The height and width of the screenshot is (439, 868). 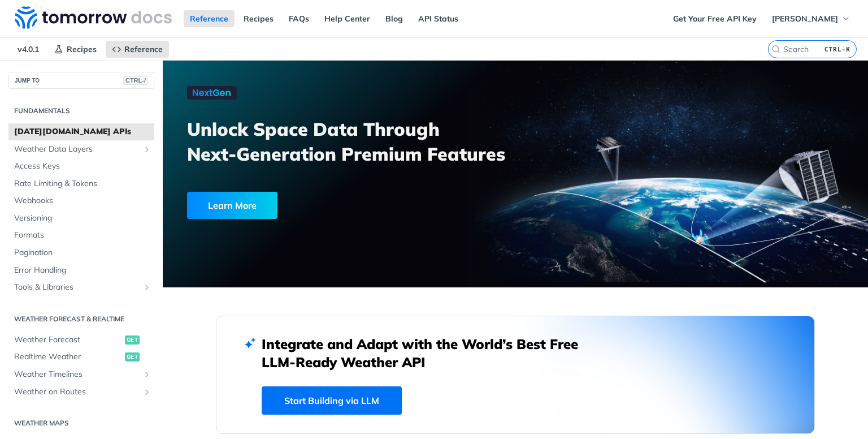 I want to click on span: Formats, so click(x=83, y=236).